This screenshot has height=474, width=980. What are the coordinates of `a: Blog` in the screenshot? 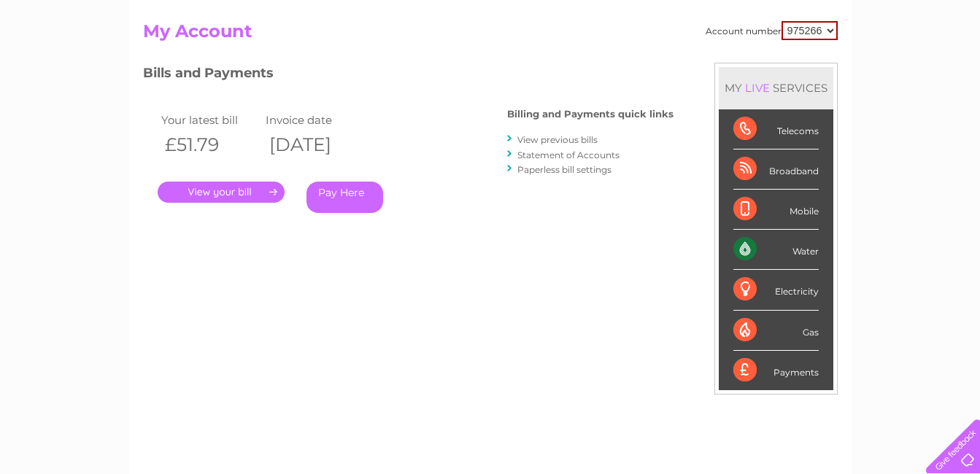 It's located at (863, 67).